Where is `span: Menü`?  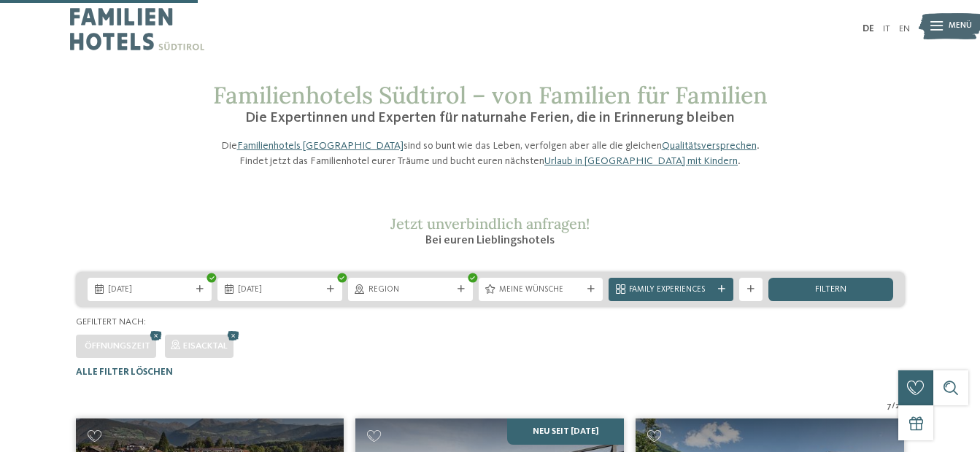
span: Menü is located at coordinates (960, 26).